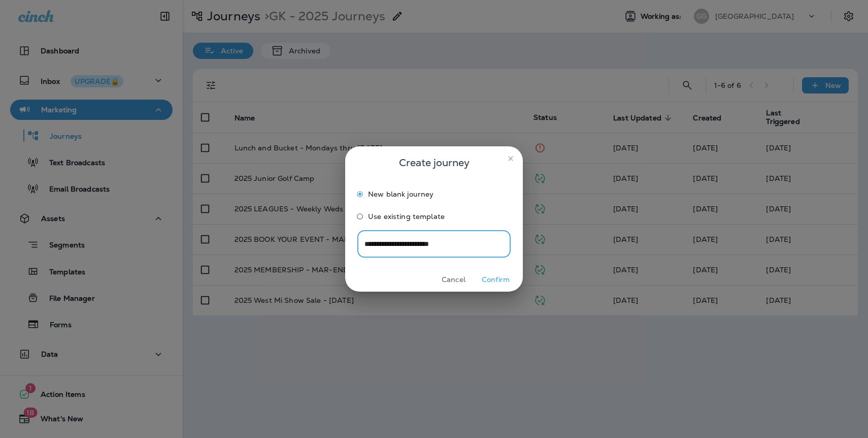  What do you see at coordinates (401, 194) in the screenshot?
I see `span: New blank journey` at bounding box center [401, 194].